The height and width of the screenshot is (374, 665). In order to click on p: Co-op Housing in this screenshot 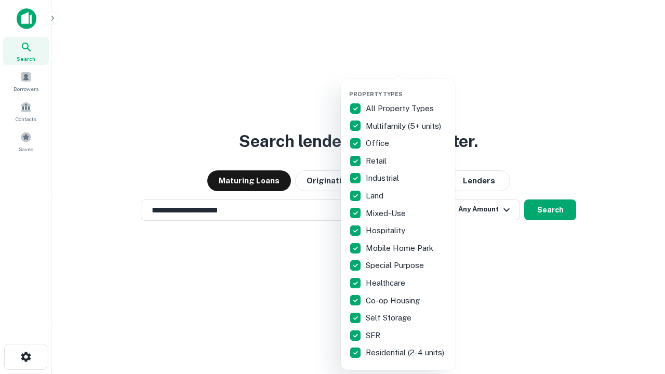, I will do `click(394, 301)`.